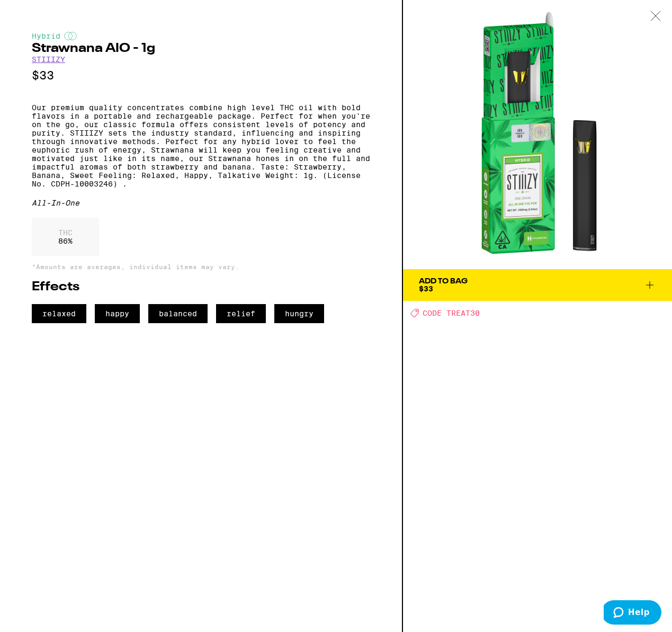 This screenshot has height=632, width=672. I want to click on span: relief, so click(241, 314).